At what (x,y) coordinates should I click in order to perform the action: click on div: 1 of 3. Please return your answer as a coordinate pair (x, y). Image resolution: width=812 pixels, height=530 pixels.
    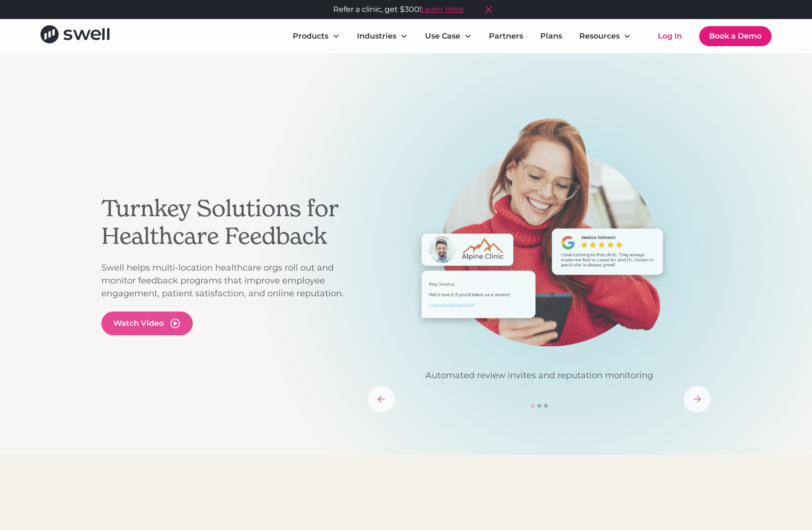
    Looking at the image, I should click on (539, 249).